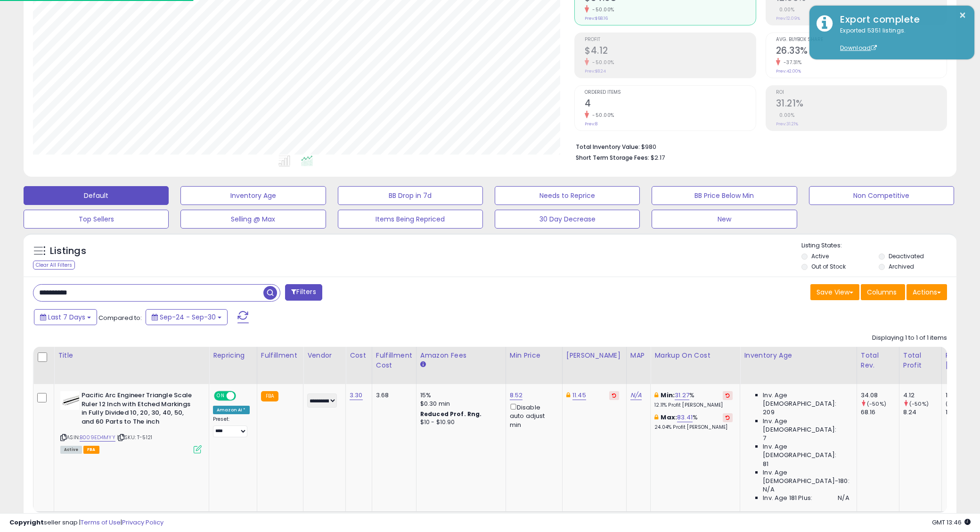 This screenshot has height=532, width=980. What do you see at coordinates (788, 71) in the screenshot?
I see `small: Prev: 42.00%` at bounding box center [788, 71].